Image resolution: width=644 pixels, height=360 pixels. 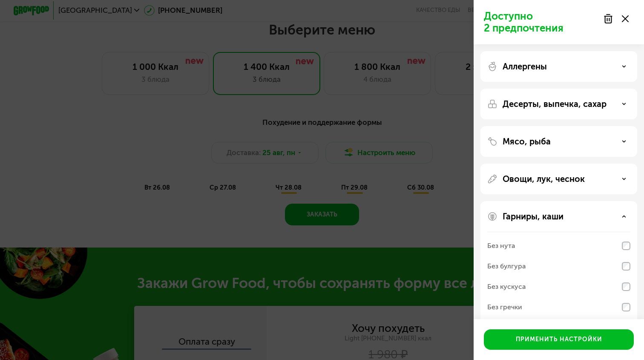 What do you see at coordinates (541, 22) in the screenshot?
I see `p: Доступно 2 предпочтения` at bounding box center [541, 22].